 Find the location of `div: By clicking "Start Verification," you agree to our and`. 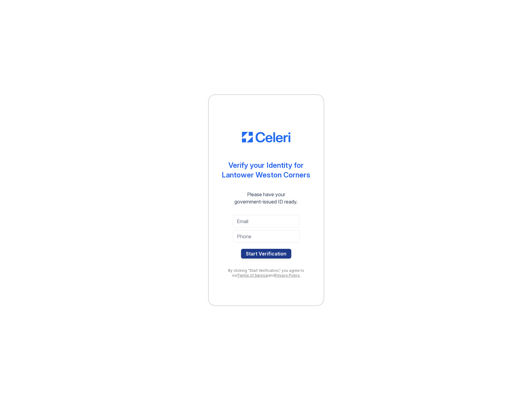

div: By clicking "Start Verification," you agree to our and is located at coordinates (266, 273).